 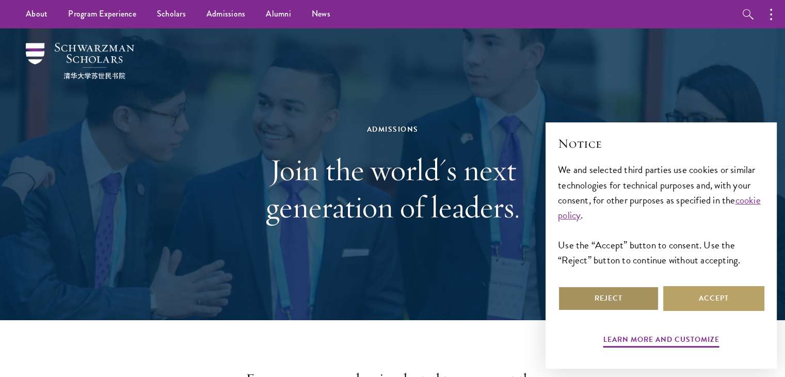 I want to click on img: Schwarzman Scholars, so click(x=80, y=61).